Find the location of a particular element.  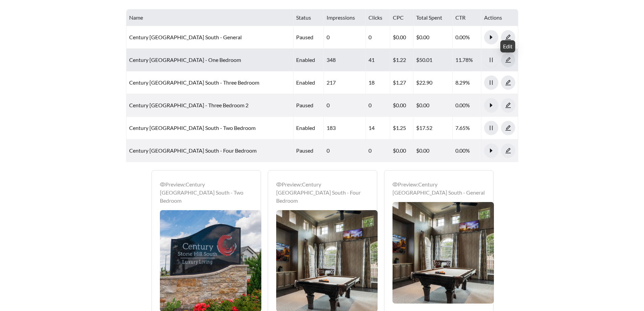

div: Edit is located at coordinates (508, 46).